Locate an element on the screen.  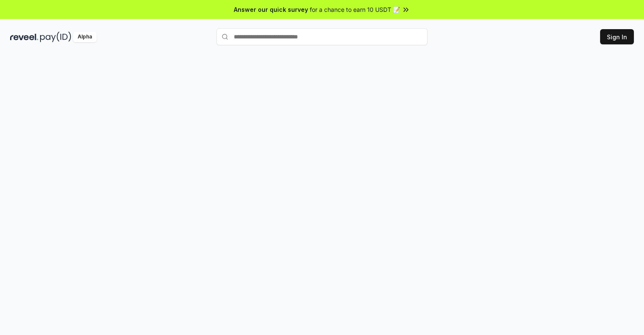
img: pay_id is located at coordinates (56, 37).